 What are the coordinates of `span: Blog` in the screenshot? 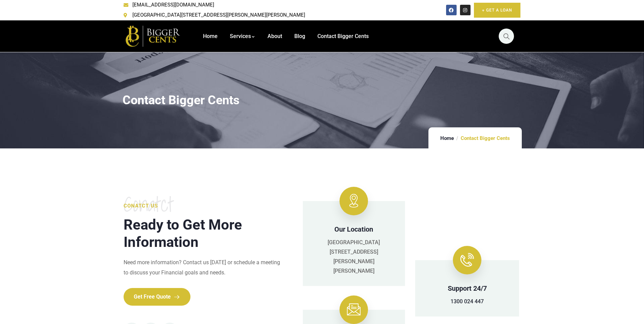 It's located at (300, 36).